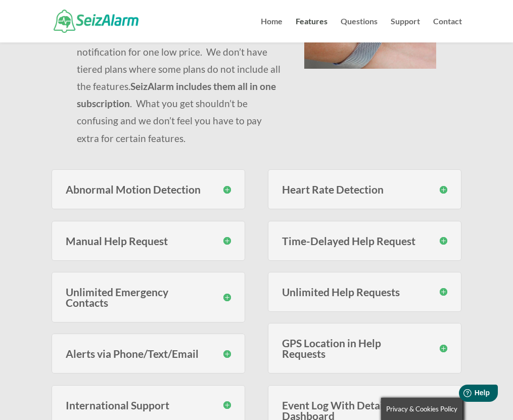 Image resolution: width=513 pixels, height=420 pixels. I want to click on span: Help, so click(59, 12).